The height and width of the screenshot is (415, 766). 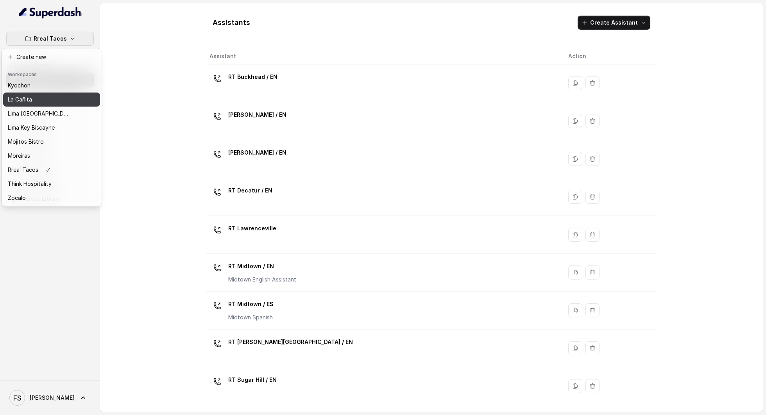 What do you see at coordinates (52, 74) in the screenshot?
I see `header: Workspaces` at bounding box center [52, 74].